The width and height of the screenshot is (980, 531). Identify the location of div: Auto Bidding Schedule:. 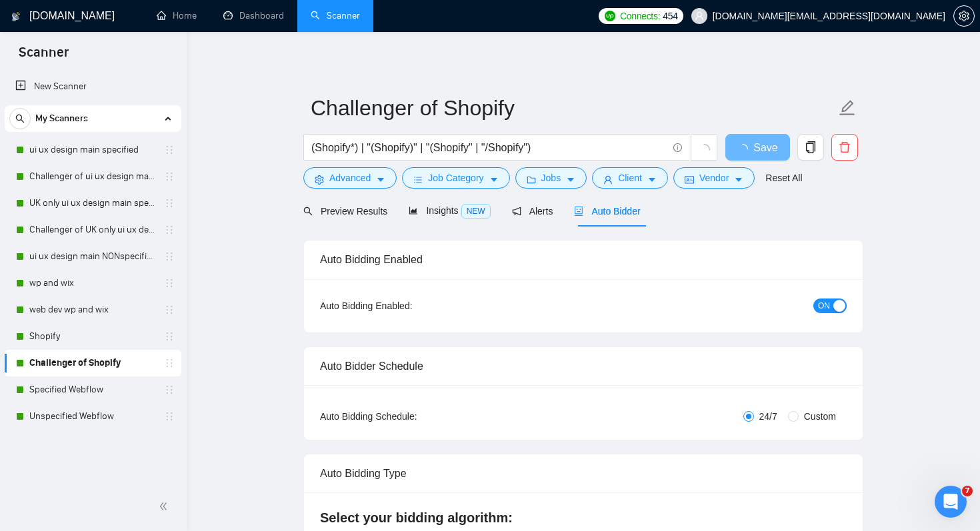
(407, 416).